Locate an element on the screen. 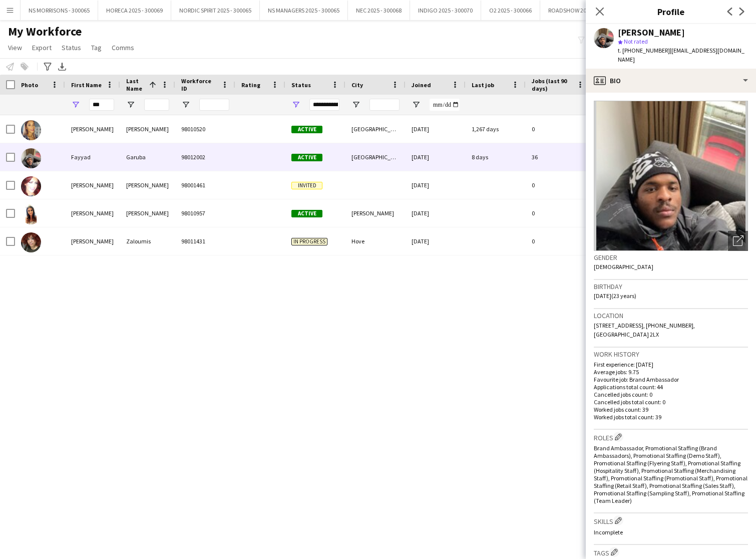 This screenshot has height=559, width=756. img: faye kidd is located at coordinates (31, 187).